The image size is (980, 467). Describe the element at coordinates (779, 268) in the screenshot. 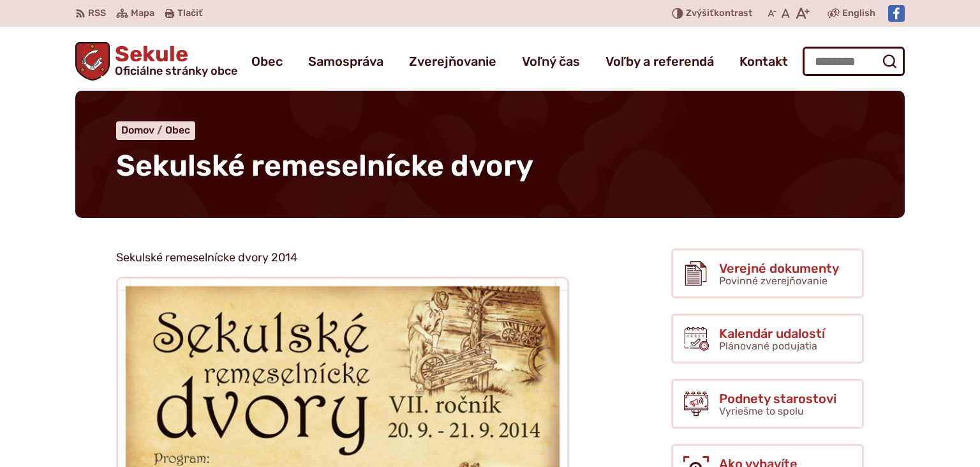

I see `span: Verejné dokumenty` at that location.